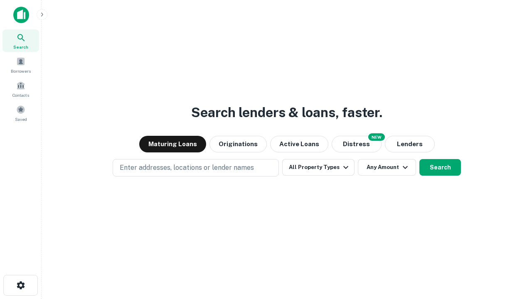 This screenshot has width=532, height=299. Describe the element at coordinates (511, 252) in the screenshot. I see `div: Chat Widget` at that location.